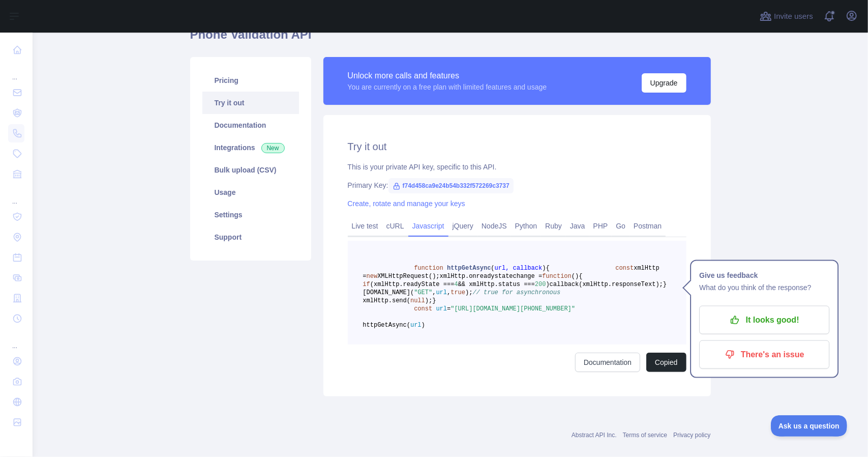 The height and width of the screenshot is (457, 868). Describe the element at coordinates (395, 226) in the screenshot. I see `a: cURL` at that location.